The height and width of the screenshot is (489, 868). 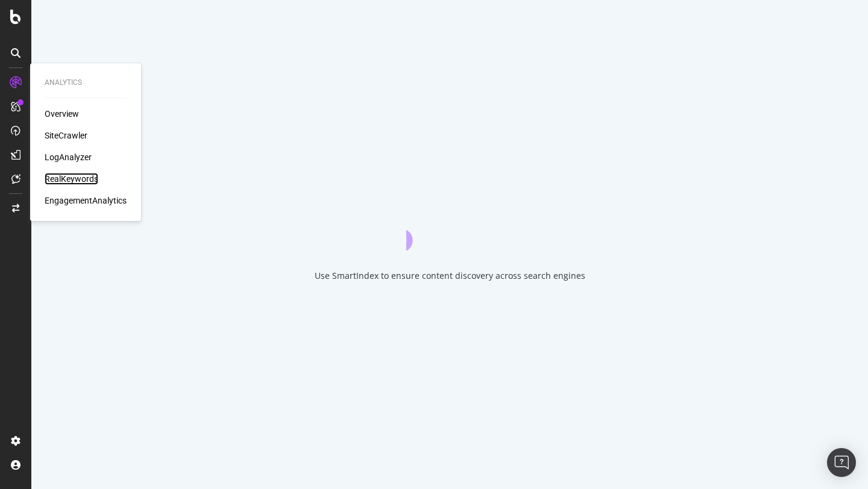 I want to click on div: RealKeywords, so click(x=71, y=179).